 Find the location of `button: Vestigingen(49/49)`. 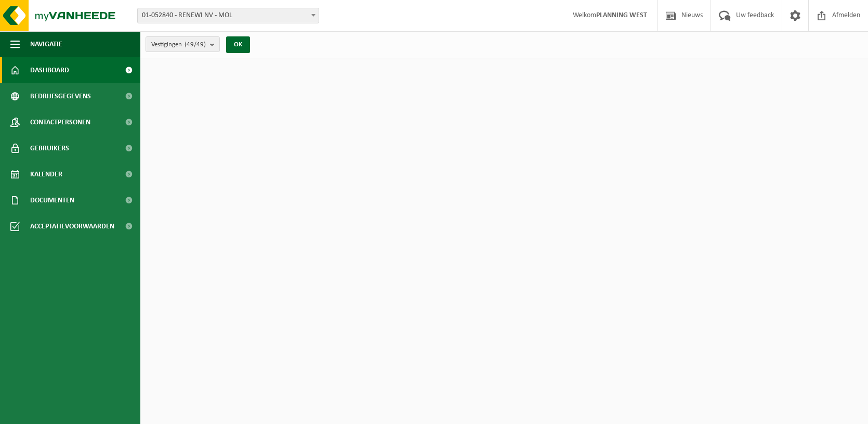

button: Vestigingen(49/49) is located at coordinates (183, 44).